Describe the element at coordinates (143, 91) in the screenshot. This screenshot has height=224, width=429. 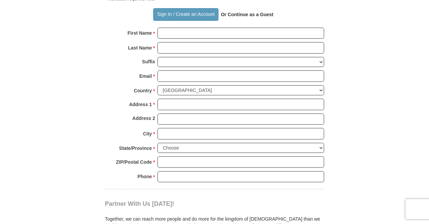
I see `strong: Country` at that location.